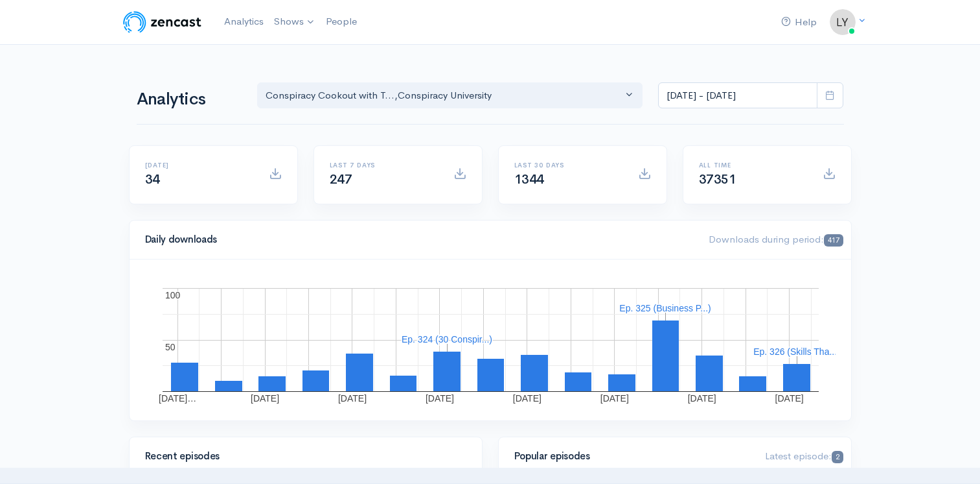  What do you see at coordinates (341, 179) in the screenshot?
I see `span: 247` at bounding box center [341, 179].